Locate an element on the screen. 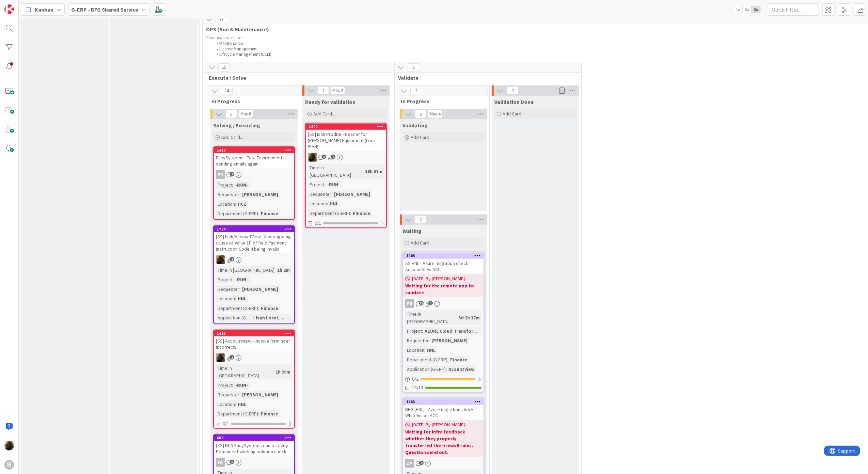 Image resolution: width=868 pixels, height=474 pixels. span: Waiting is located at coordinates (412, 231).